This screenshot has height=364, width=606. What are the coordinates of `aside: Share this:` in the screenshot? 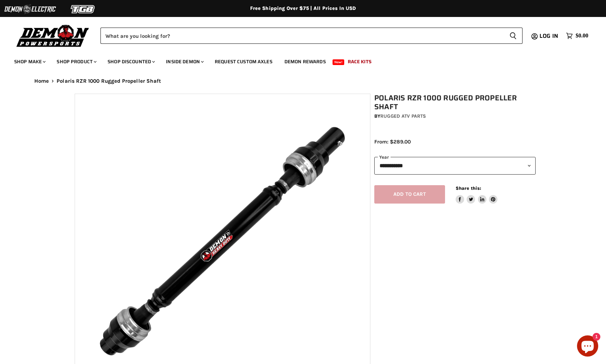 It's located at (477, 195).